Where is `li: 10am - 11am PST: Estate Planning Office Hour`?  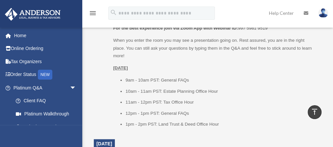
li: 10am - 11am PST: Estate Planning Office Hour is located at coordinates (220, 92).